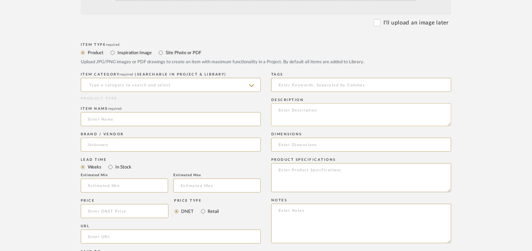 Image resolution: width=532 pixels, height=251 pixels. I want to click on div: URL, so click(171, 226).